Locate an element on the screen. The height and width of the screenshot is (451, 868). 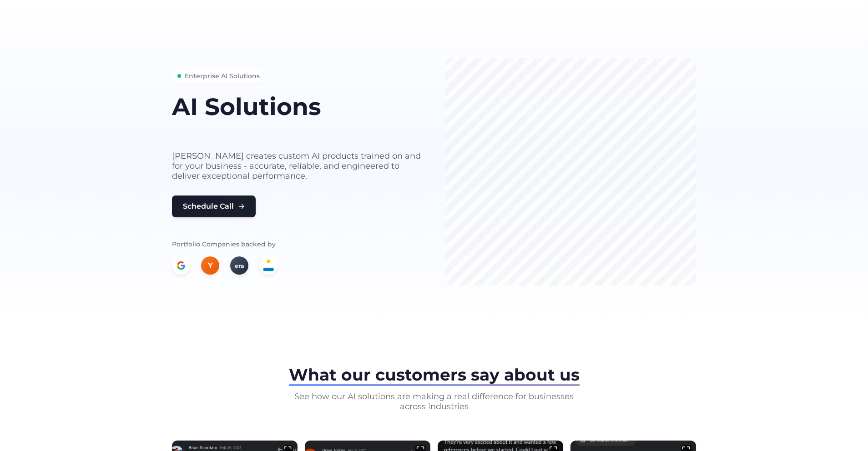
a: Schedule Call is located at coordinates (214, 207).